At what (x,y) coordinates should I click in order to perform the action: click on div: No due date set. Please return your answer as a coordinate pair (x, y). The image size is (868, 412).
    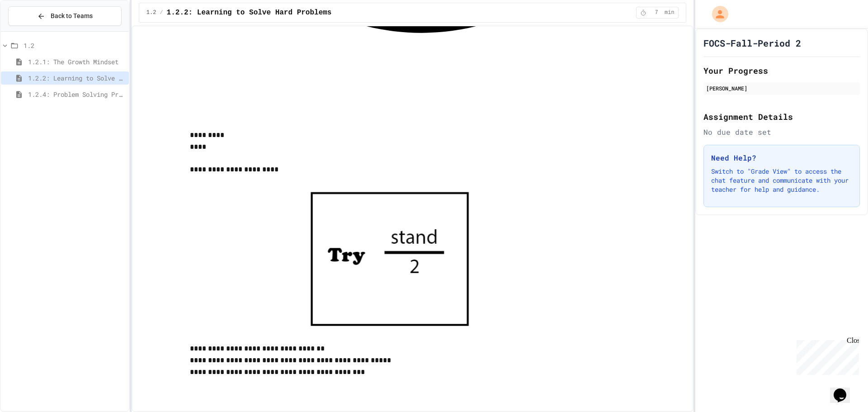
    Looking at the image, I should click on (782, 132).